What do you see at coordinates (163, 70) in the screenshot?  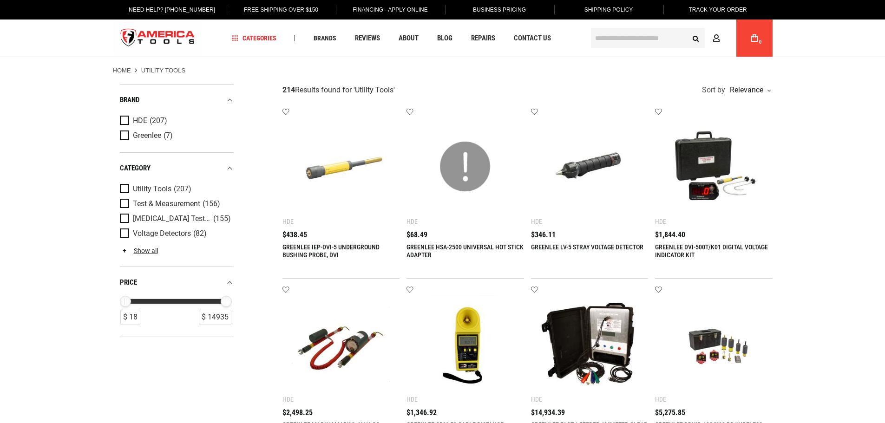 I see `strong: Utility Tools` at bounding box center [163, 70].